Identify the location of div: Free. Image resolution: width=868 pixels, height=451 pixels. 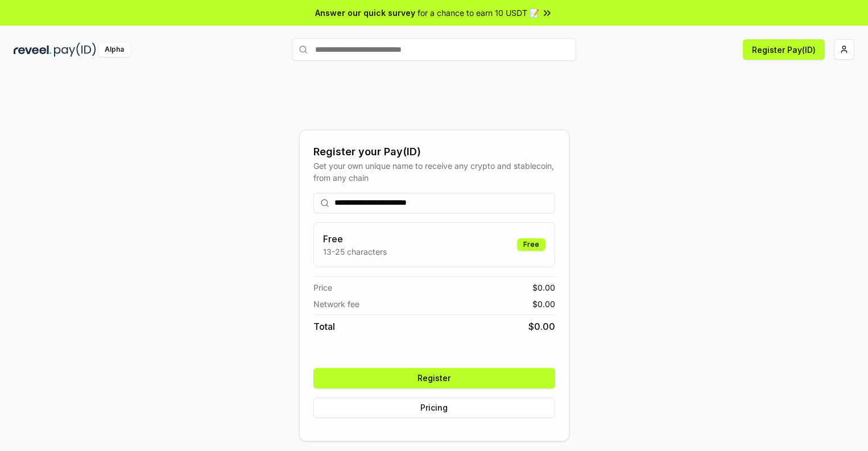
(531, 244).